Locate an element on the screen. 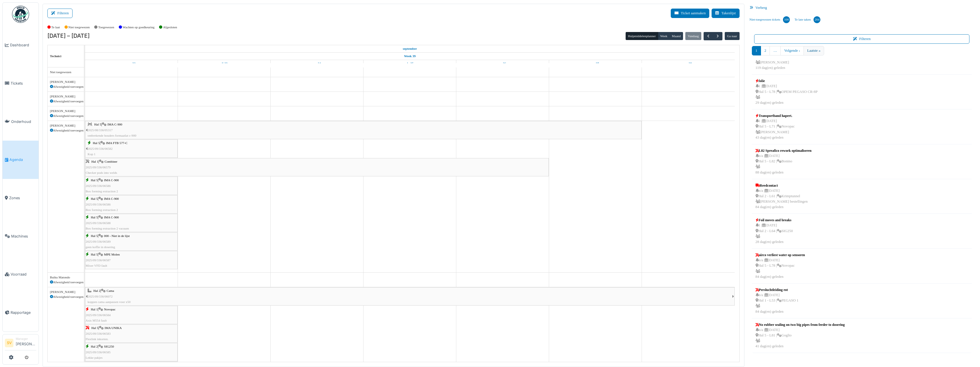 The width and height of the screenshot is (980, 367). div: Manager is located at coordinates (26, 339).